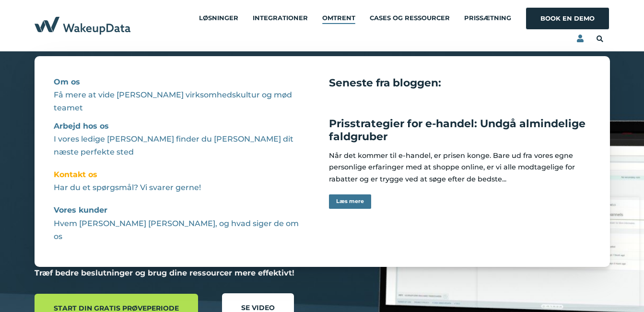 Image resolution: width=644 pixels, height=312 pixels. What do you see at coordinates (67, 82) in the screenshot?
I see `a: Om os` at bounding box center [67, 82].